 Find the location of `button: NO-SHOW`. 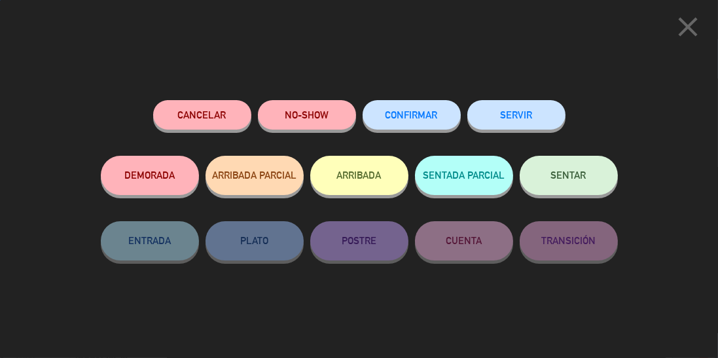

button: NO-SHOW is located at coordinates (307, 114).